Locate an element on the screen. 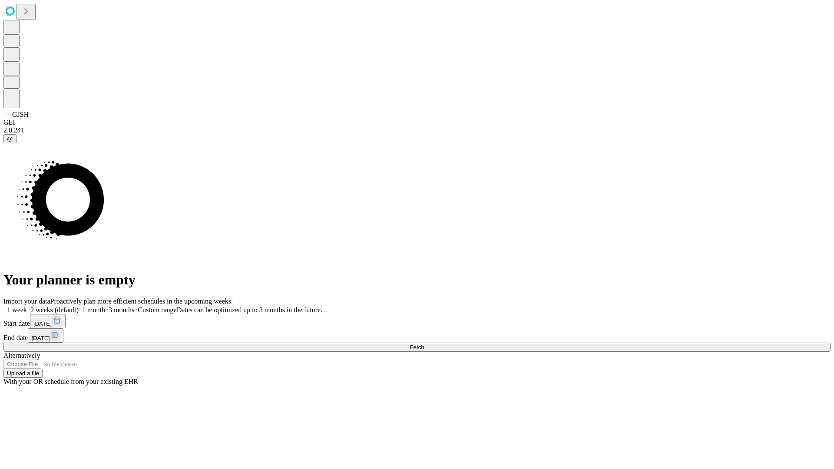  span: Import your data is located at coordinates (27, 301).